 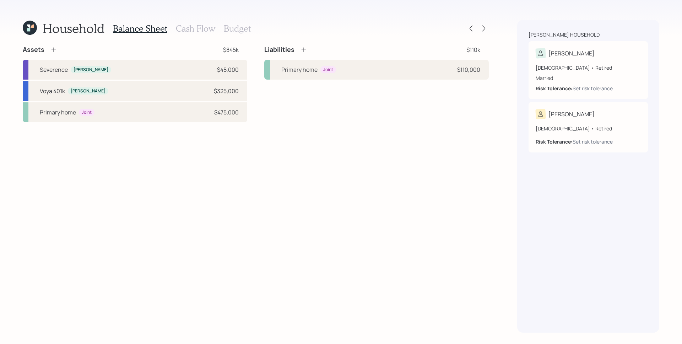 What do you see at coordinates (473, 50) in the screenshot?
I see `div: $110k` at bounding box center [473, 50].